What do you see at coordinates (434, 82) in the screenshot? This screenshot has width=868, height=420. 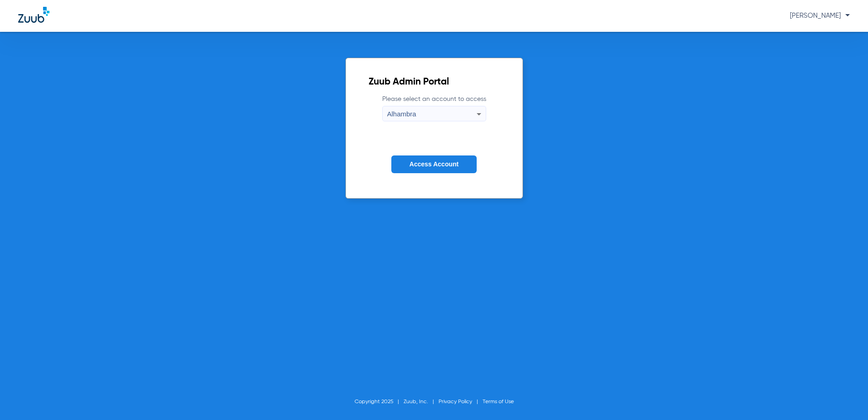 I see `h2: Zuub Admin Portal` at bounding box center [434, 82].